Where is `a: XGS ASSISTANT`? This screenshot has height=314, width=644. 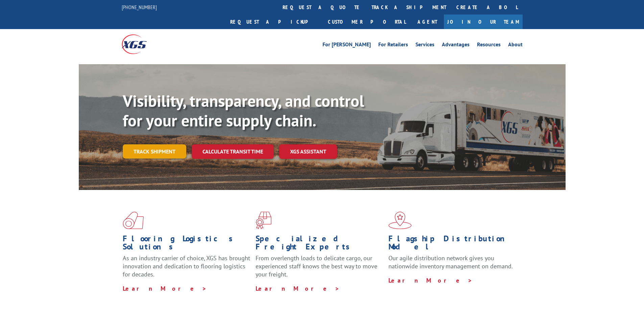 a: XGS ASSISTANT is located at coordinates (308, 152).